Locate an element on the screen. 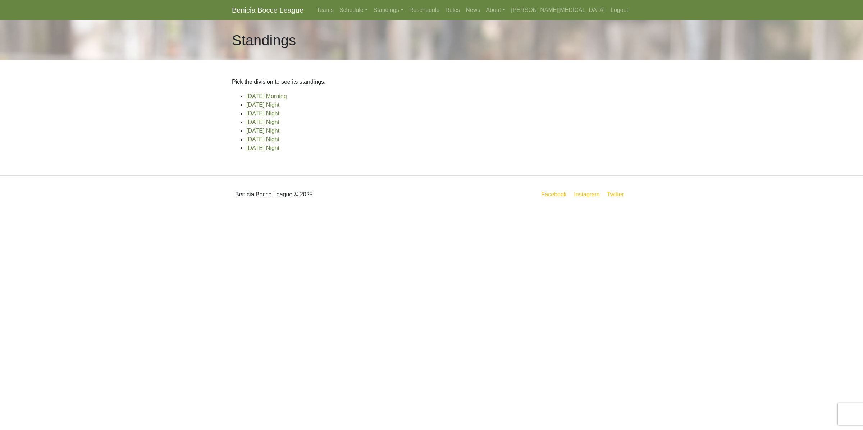 The height and width of the screenshot is (430, 863). a: Standings is located at coordinates (388, 10).